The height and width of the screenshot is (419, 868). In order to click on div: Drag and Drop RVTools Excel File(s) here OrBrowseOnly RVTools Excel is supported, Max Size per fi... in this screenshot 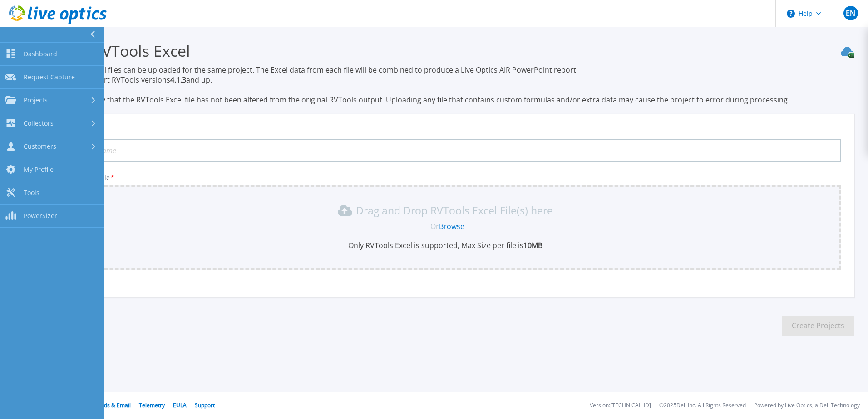, I will do `click(445, 226)`.